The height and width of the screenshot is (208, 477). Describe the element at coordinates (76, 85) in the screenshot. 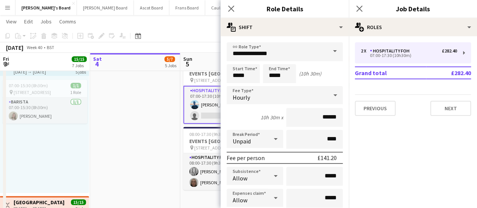

I see `span: 1/1` at that location.